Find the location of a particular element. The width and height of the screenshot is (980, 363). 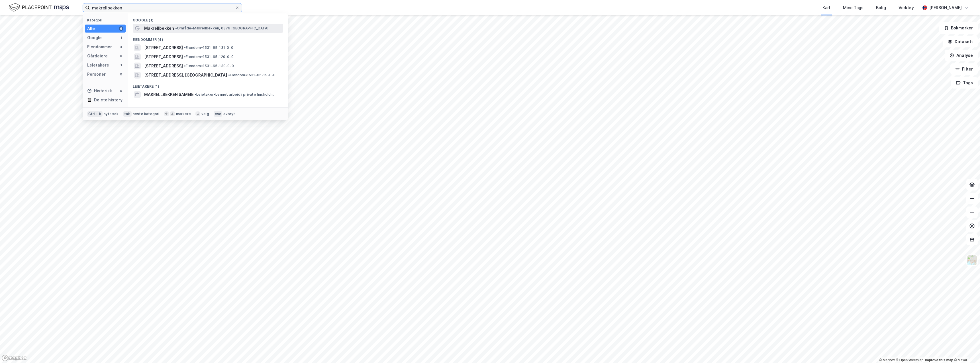

span: Makrellbekken is located at coordinates (159, 28).